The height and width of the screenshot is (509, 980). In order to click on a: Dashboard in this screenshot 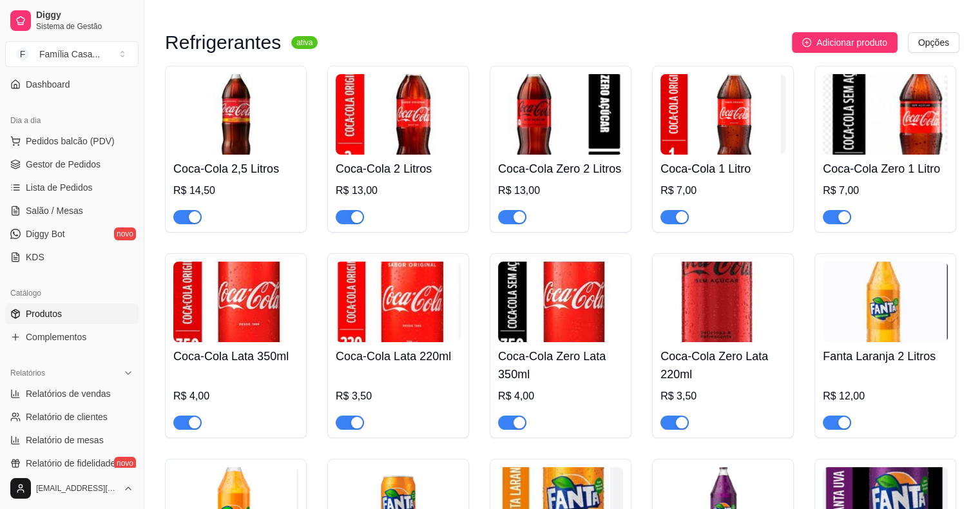, I will do `click(71, 85)`.